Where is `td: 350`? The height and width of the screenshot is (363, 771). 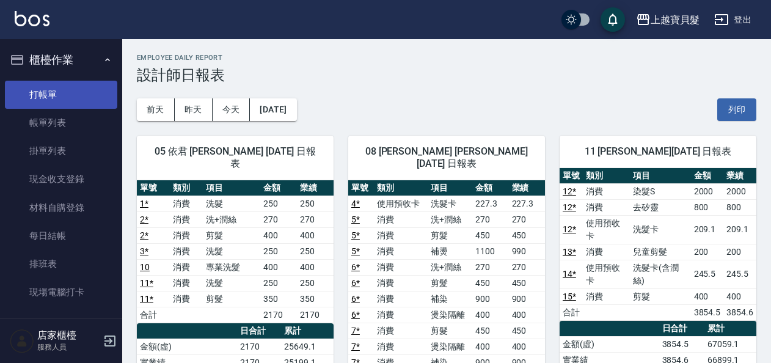
td: 350 is located at coordinates (279, 299).